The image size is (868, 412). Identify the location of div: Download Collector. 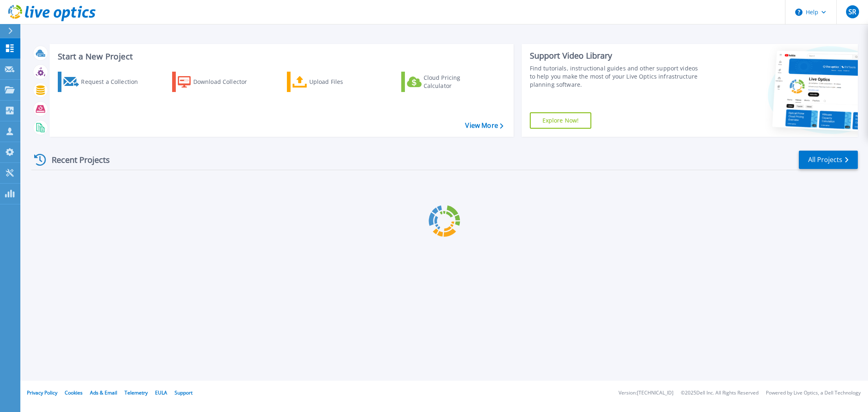
(225, 82).